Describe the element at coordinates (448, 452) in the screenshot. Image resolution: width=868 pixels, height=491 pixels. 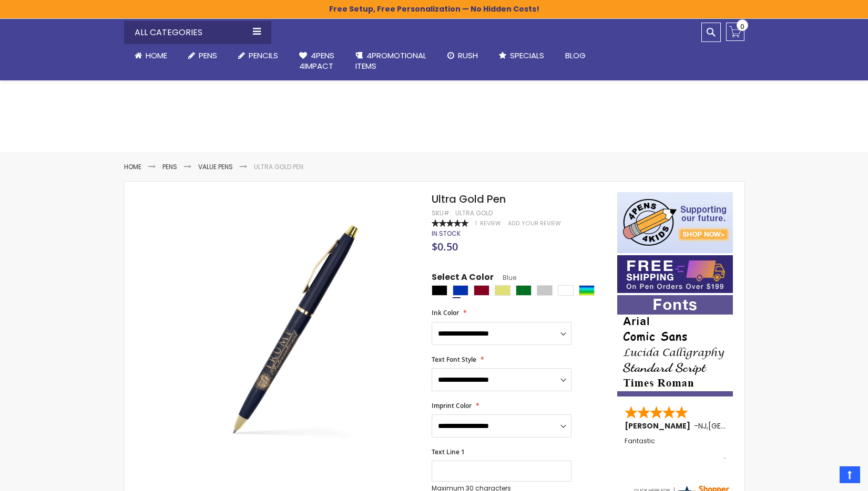
I see `span: Text Line 1` at that location.